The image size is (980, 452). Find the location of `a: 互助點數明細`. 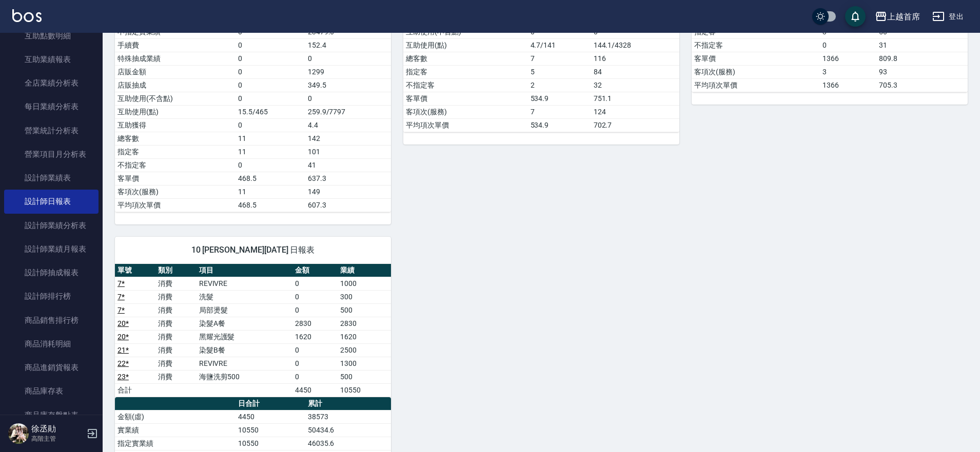

a: 互助點數明細 is located at coordinates (51, 36).